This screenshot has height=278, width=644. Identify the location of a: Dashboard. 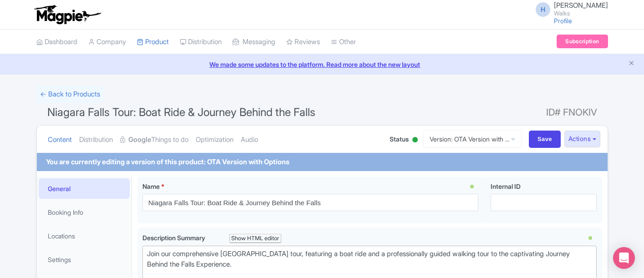
(57, 42).